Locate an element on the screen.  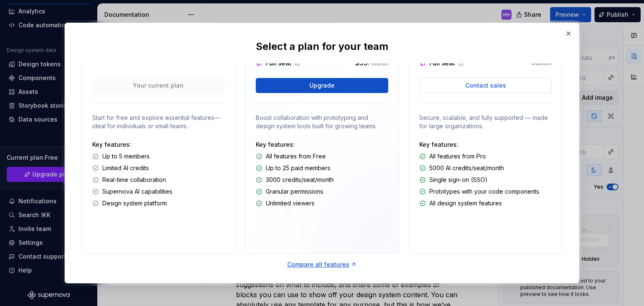
p: Supernova AI capabilities is located at coordinates (137, 191).